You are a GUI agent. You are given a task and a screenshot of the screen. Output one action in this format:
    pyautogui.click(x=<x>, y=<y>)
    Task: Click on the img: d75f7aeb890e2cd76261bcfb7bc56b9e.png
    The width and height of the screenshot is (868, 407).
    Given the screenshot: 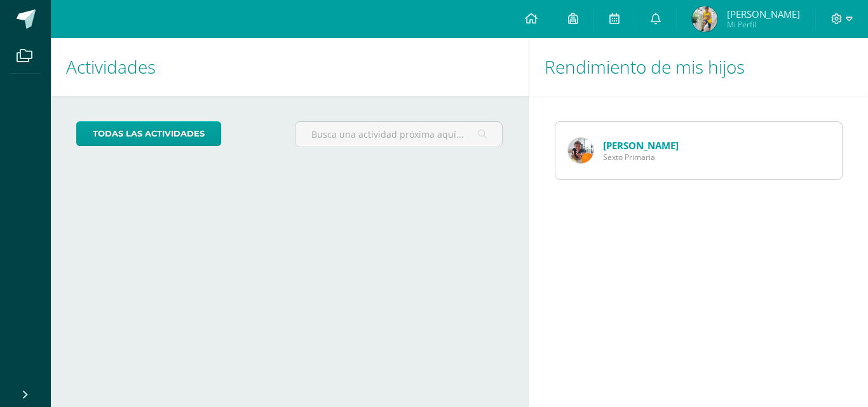 What is the action you would take?
    pyautogui.click(x=581, y=151)
    